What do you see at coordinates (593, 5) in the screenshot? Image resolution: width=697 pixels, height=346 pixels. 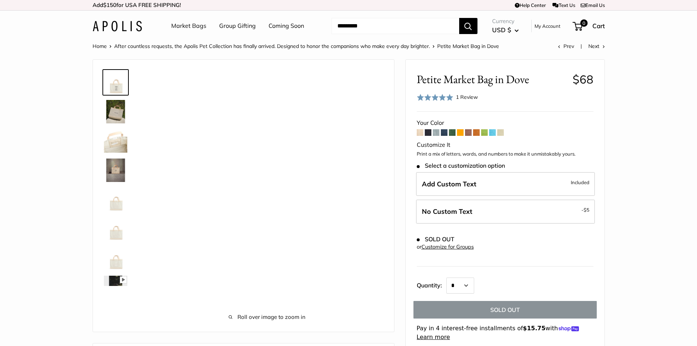 I see `a: Email Us` at bounding box center [593, 5].